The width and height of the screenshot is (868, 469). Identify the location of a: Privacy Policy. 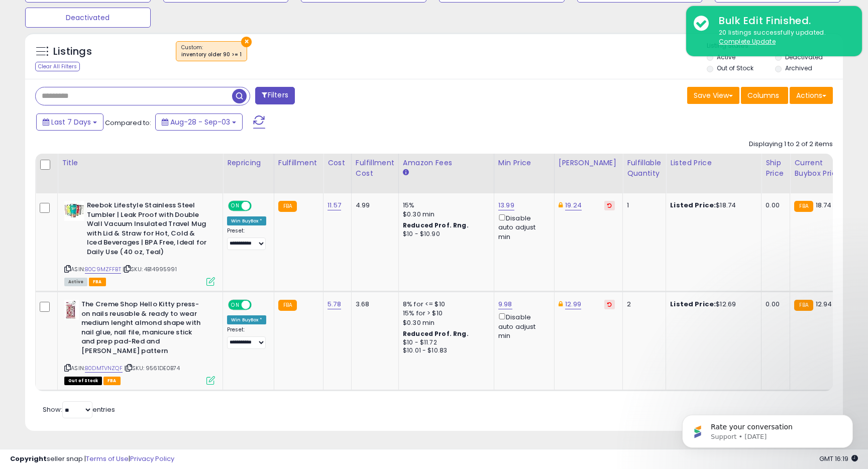
(152, 459).